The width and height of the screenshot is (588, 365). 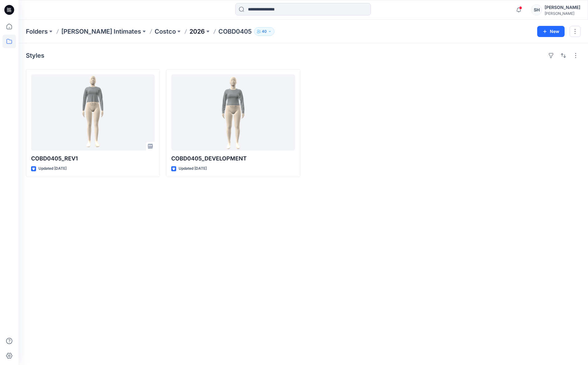 What do you see at coordinates (233, 159) in the screenshot?
I see `p: COBD0405_DEVELOPMENT` at bounding box center [233, 159].